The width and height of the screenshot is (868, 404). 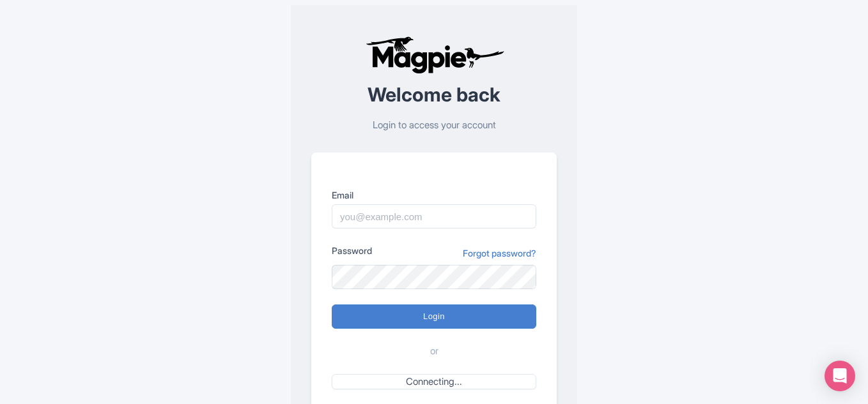 What do you see at coordinates (351, 250) in the screenshot?
I see `label: Password` at bounding box center [351, 250].